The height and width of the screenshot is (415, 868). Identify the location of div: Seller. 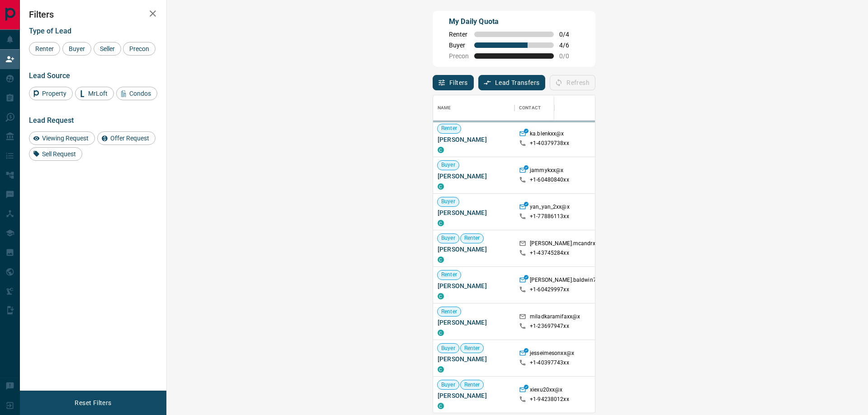
(107, 48).